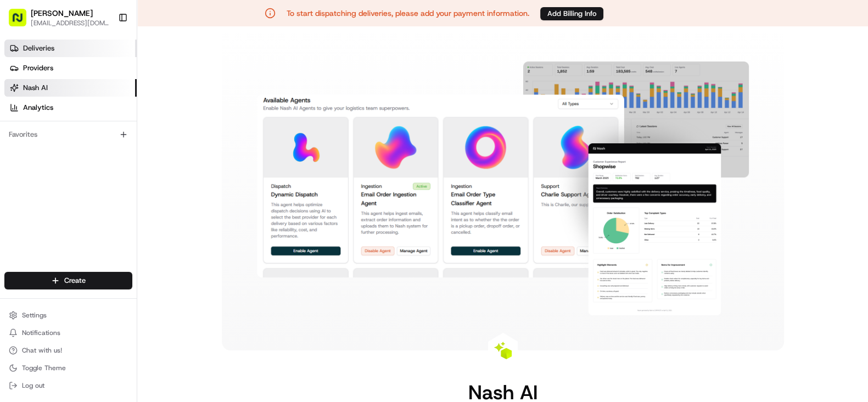 This screenshot has width=868, height=402. I want to click on a: Powered byPylon, so click(105, 190).